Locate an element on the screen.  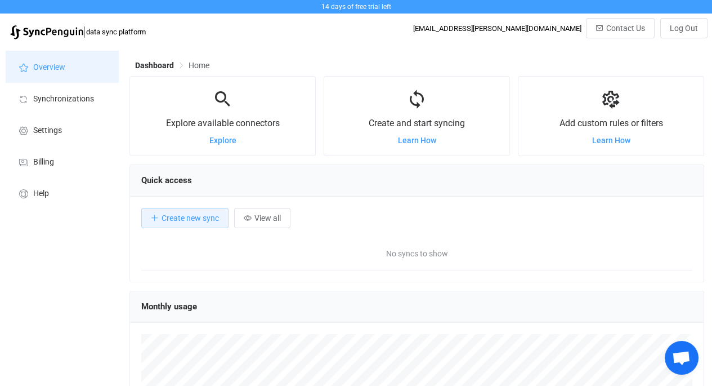
span: Explore is located at coordinates (223, 140).